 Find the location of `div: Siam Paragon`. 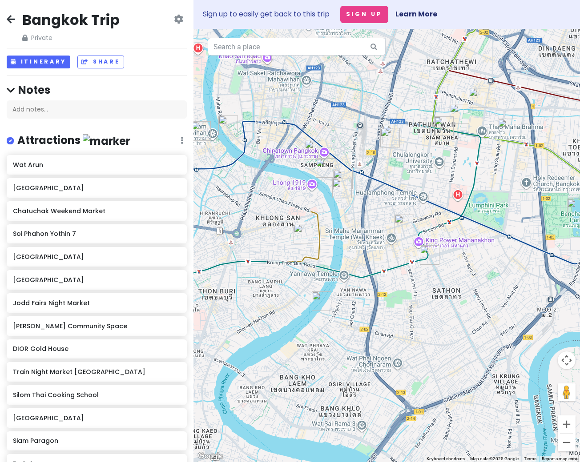

div: Siam Paragon is located at coordinates (459, 114).